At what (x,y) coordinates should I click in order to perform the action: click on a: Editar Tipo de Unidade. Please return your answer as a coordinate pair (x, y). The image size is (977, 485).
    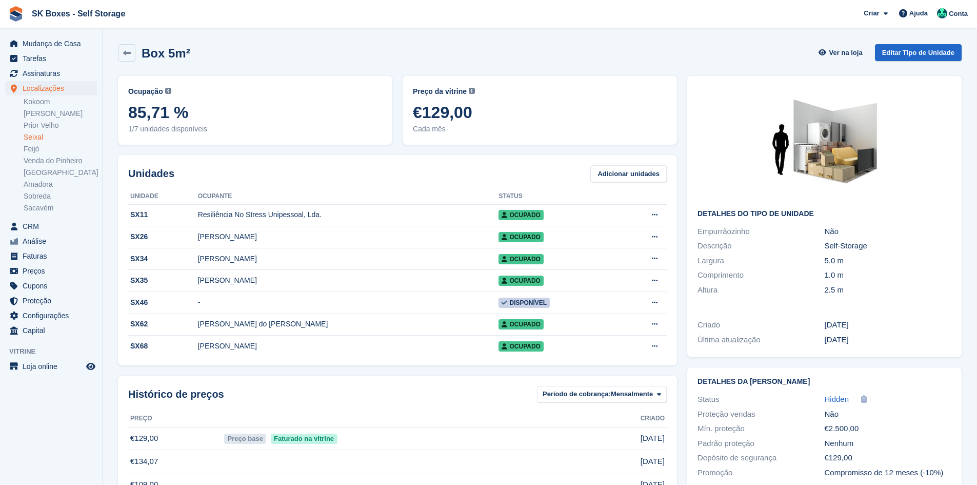
    Looking at the image, I should click on (918, 52).